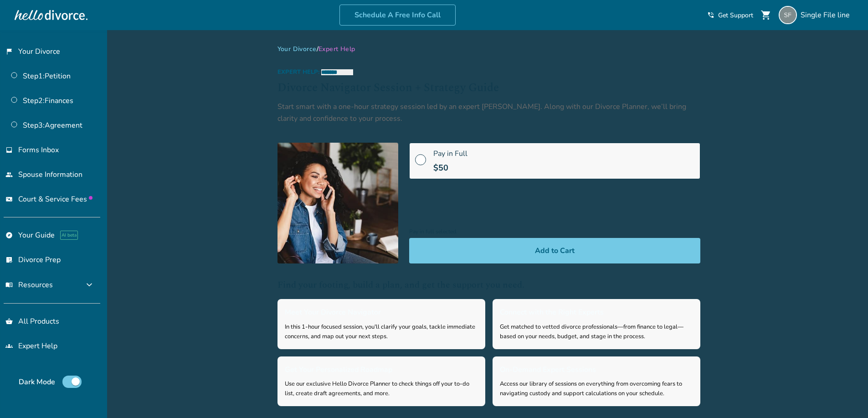 This screenshot has width=868, height=418. What do you see at coordinates (827, 15) in the screenshot?
I see `span: Single File line` at bounding box center [827, 15].